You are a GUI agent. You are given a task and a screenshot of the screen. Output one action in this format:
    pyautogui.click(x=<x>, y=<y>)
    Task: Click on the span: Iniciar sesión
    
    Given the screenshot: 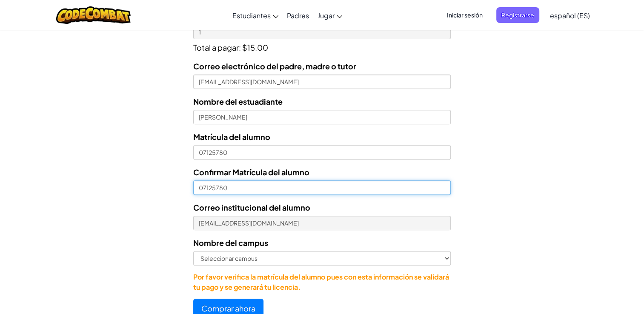 What is the action you would take?
    pyautogui.click(x=465, y=15)
    